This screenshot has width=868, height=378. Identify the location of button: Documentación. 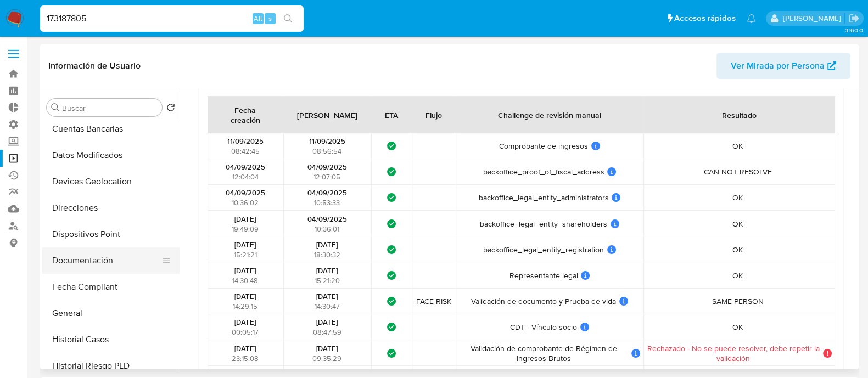
(106, 260).